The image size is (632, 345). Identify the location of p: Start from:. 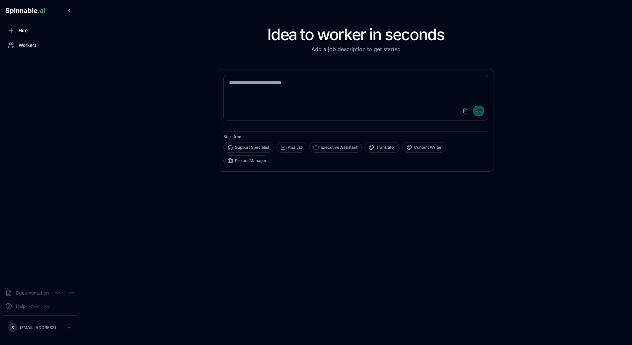
(356, 137).